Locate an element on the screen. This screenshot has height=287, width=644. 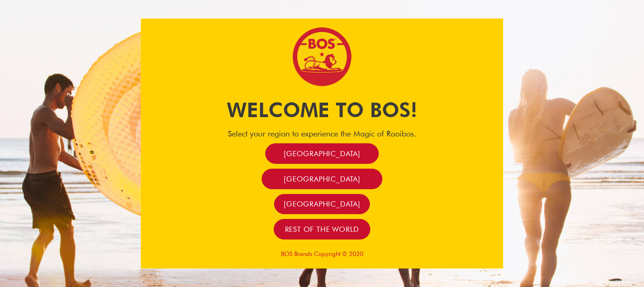
img: Bos Brands is located at coordinates (322, 57).